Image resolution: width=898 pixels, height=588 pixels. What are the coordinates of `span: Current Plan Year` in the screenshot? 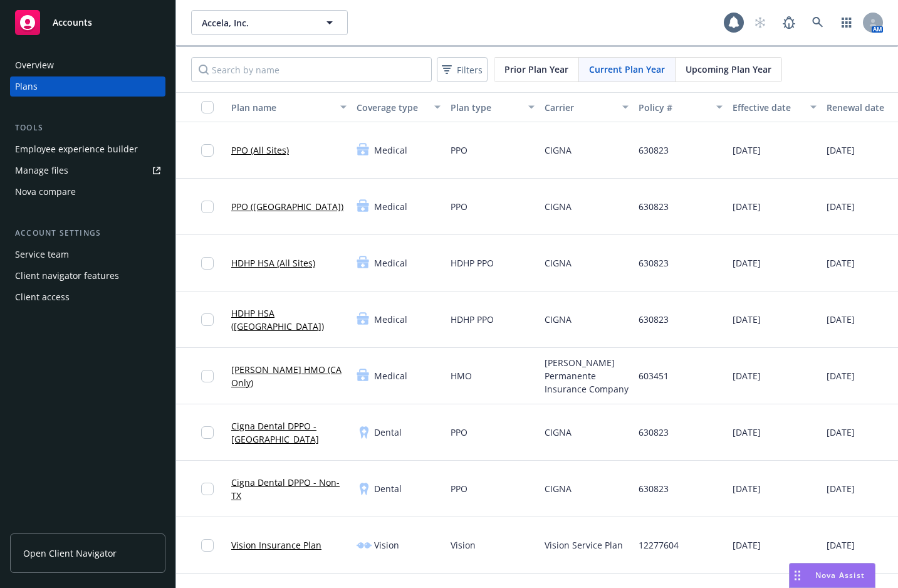 It's located at (627, 69).